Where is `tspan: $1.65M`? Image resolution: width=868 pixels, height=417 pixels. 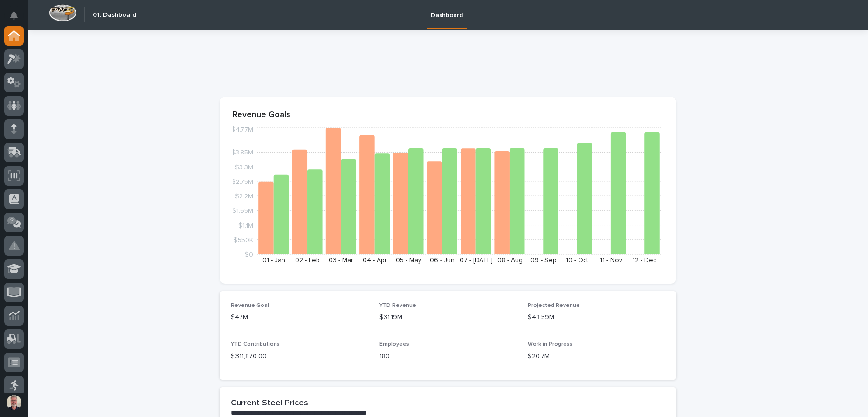
tspan: $1.65M is located at coordinates (242, 211).